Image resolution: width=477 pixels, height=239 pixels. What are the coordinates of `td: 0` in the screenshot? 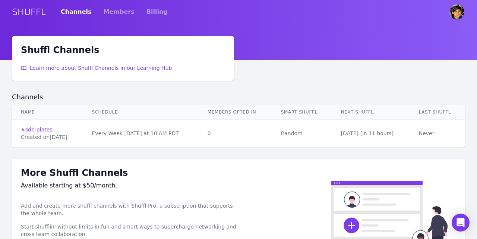 It's located at (235, 133).